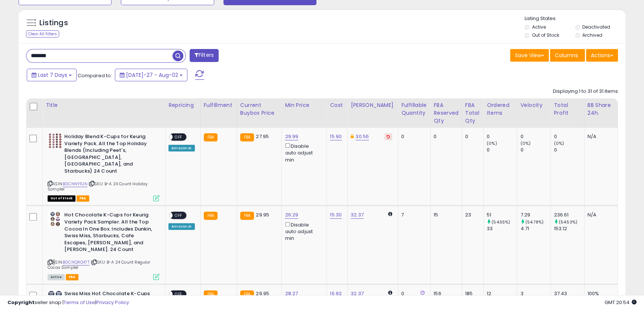 The image size is (644, 310). What do you see at coordinates (204, 55) in the screenshot?
I see `button: Filters` at bounding box center [204, 55].